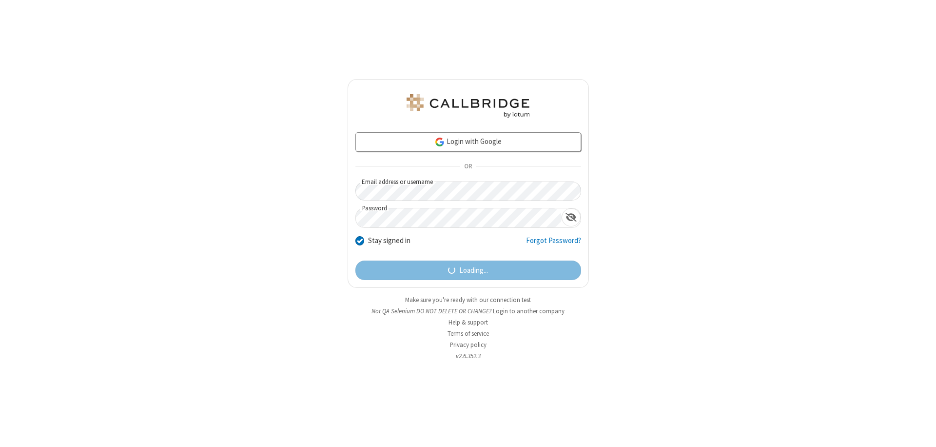 This screenshot has width=936, height=447. I want to click on li: v2.6.352.3, so click(468, 356).